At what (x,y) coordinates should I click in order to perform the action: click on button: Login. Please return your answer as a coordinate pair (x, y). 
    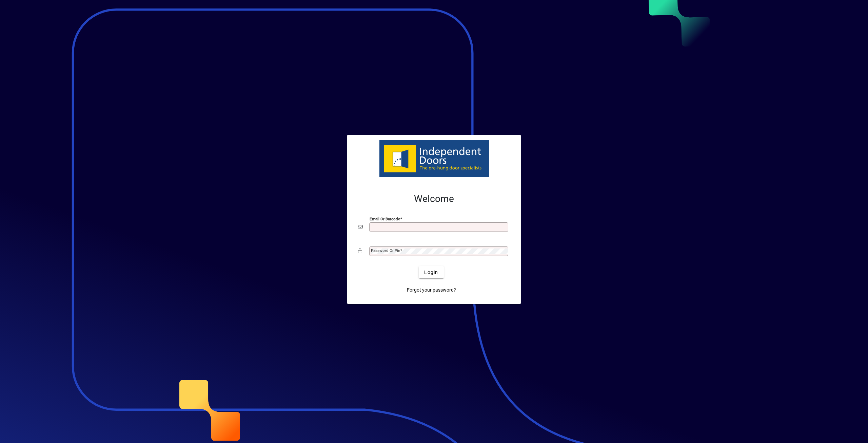
    Looking at the image, I should click on (431, 272).